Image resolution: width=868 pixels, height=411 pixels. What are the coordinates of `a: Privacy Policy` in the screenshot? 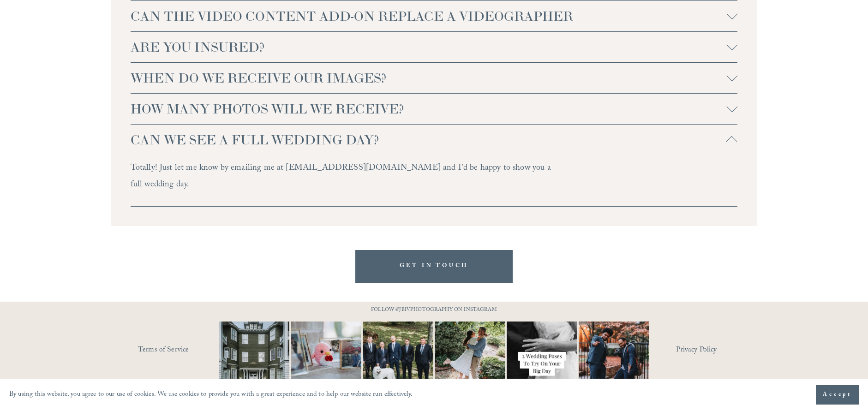 It's located at (716, 350).